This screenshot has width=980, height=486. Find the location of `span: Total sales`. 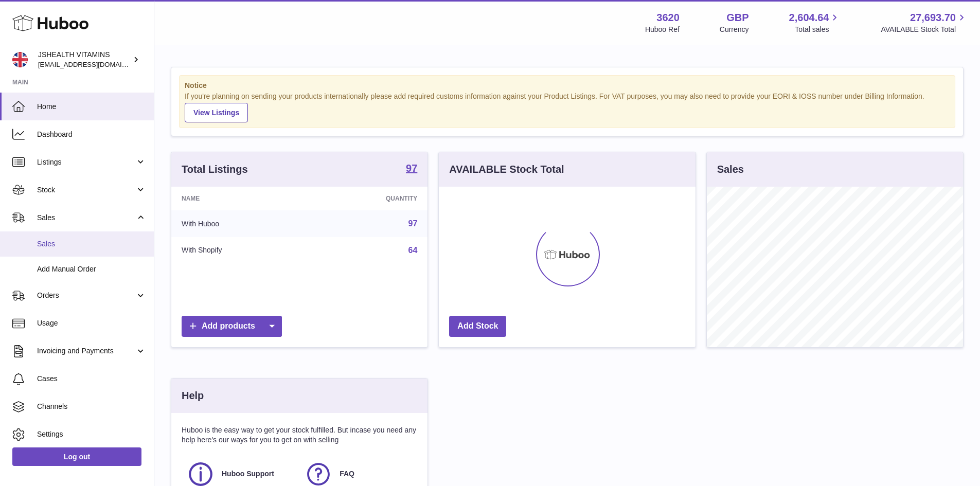

span: Total sales is located at coordinates (817, 29).